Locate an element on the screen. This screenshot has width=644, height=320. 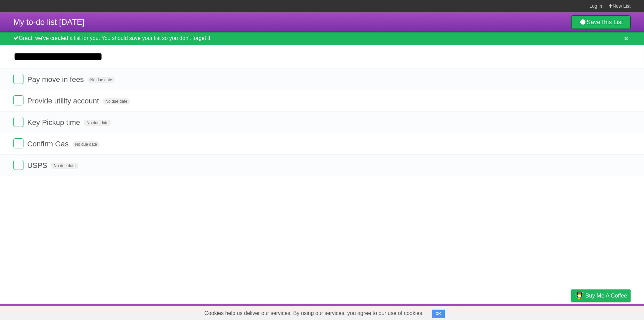
span: USPS is located at coordinates (38, 165).